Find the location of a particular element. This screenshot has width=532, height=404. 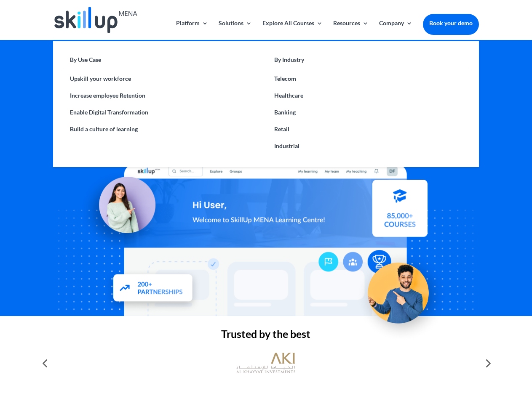

img: Learning Management Solution - SkillUp is located at coordinates (121, 210).